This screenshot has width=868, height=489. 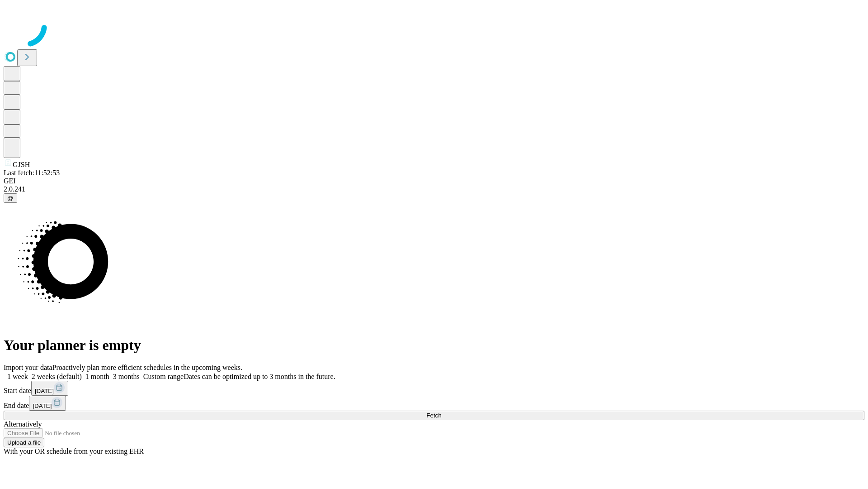 I want to click on span: Last fetch: 11:52:53, so click(x=31, y=172).